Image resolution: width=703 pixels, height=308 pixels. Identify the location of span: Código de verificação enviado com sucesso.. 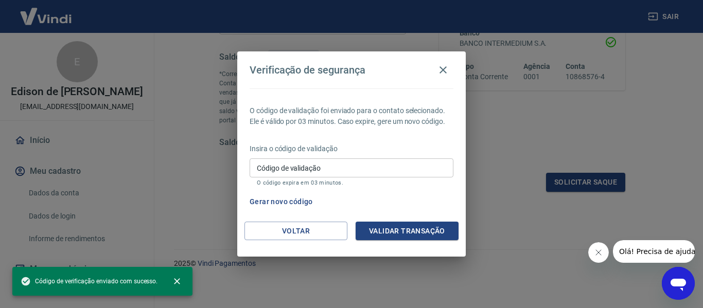
(89, 282).